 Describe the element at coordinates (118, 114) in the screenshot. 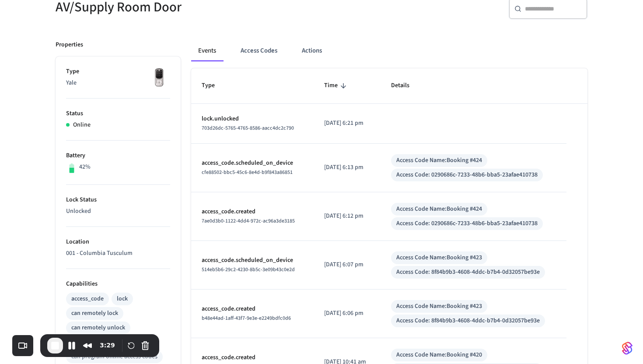

I see `p: Status` at that location.